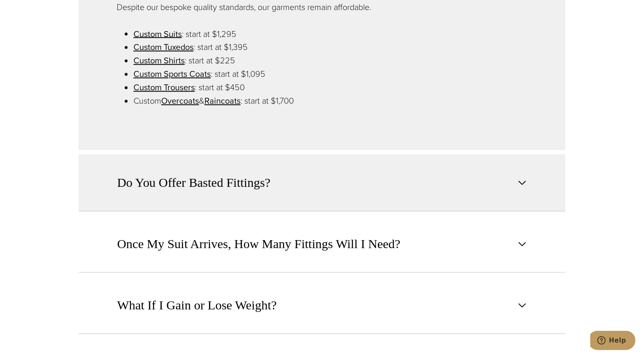 This screenshot has width=644, height=356. I want to click on li: : start at $450, so click(331, 88).